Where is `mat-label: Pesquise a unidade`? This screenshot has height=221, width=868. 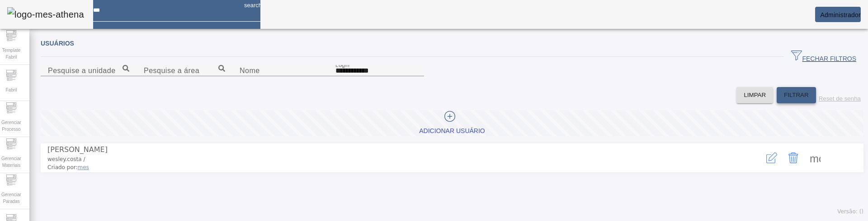 mat-label: Pesquise a unidade is located at coordinates (82, 70).